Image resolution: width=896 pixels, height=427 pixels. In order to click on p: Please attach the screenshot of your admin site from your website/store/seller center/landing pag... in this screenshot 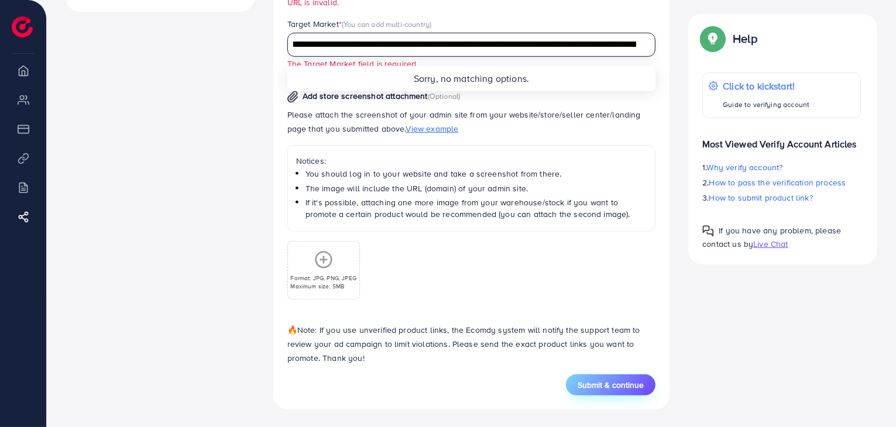, I will do `click(472, 122)`.